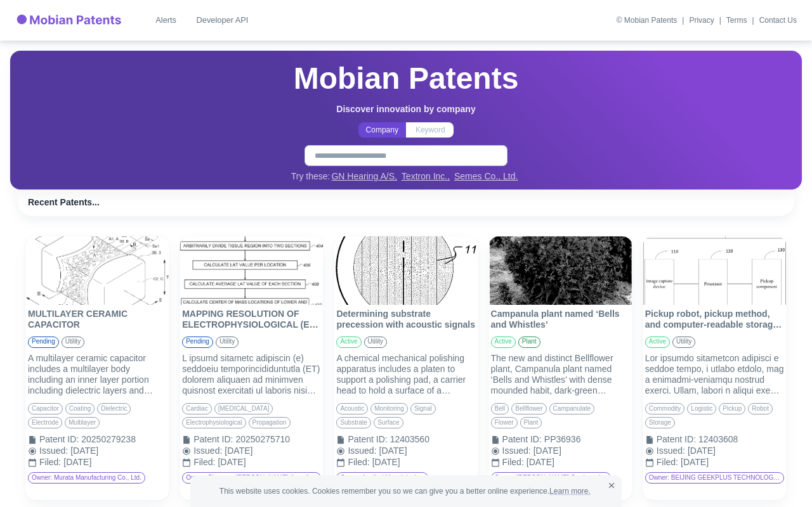 This screenshot has width=812, height=507. Describe the element at coordinates (311, 176) in the screenshot. I see `span: Try these:` at that location.